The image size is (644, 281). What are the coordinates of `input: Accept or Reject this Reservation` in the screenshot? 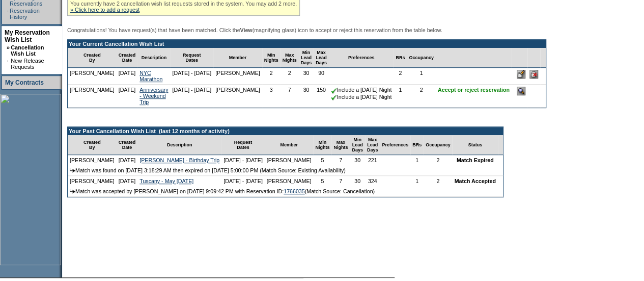 It's located at (521, 91).